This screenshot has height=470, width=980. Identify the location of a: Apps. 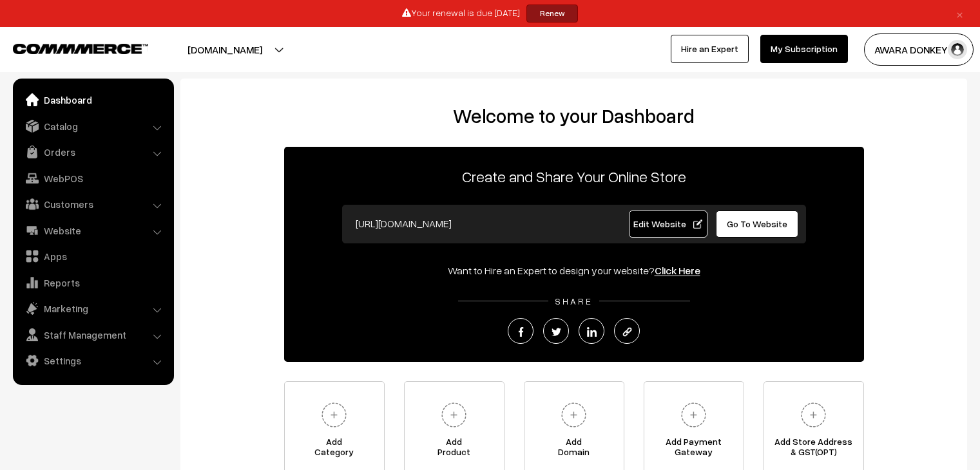
(93, 256).